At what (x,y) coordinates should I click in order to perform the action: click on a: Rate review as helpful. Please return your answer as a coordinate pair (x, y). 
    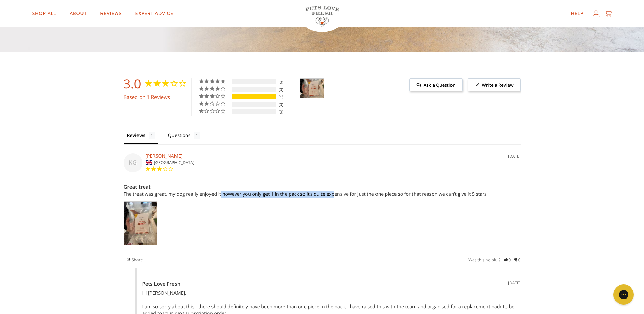
    Looking at the image, I should click on (507, 259).